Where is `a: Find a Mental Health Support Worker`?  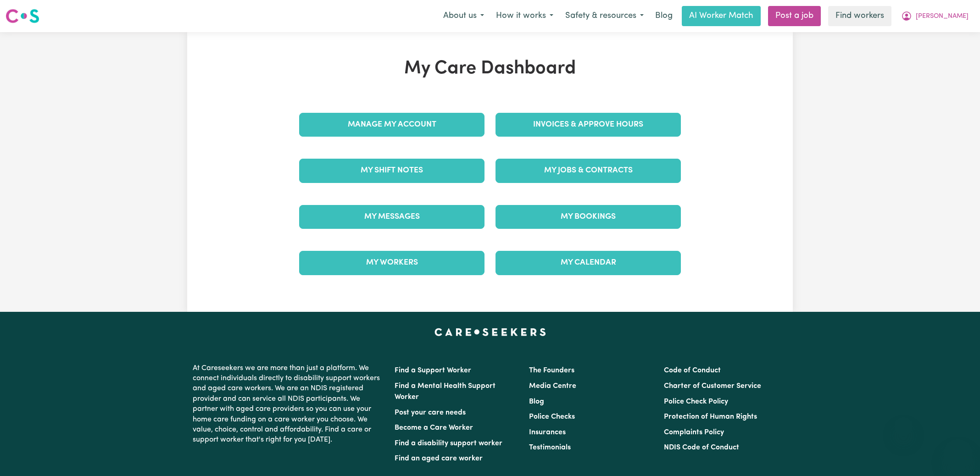 a: Find a Mental Health Support Worker is located at coordinates (445, 392).